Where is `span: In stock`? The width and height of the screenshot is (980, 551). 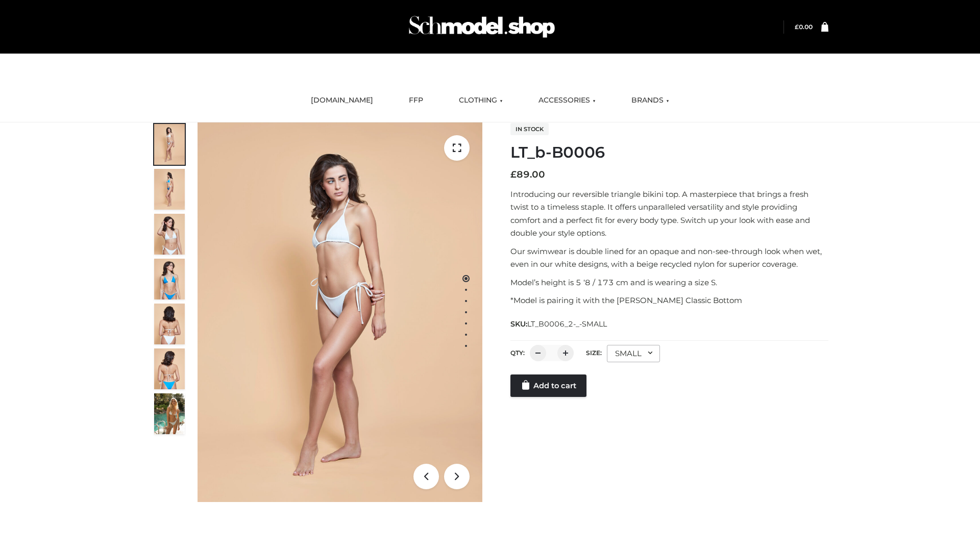
span: In stock is located at coordinates (529, 129).